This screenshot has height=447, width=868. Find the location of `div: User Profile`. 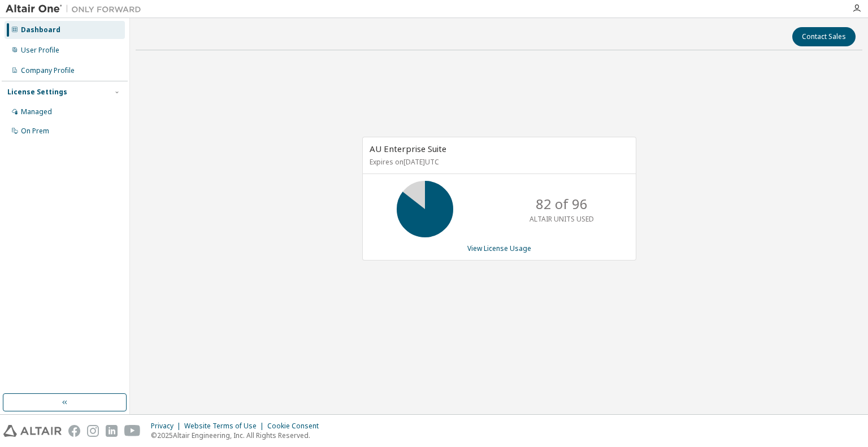

div: User Profile is located at coordinates (40, 50).